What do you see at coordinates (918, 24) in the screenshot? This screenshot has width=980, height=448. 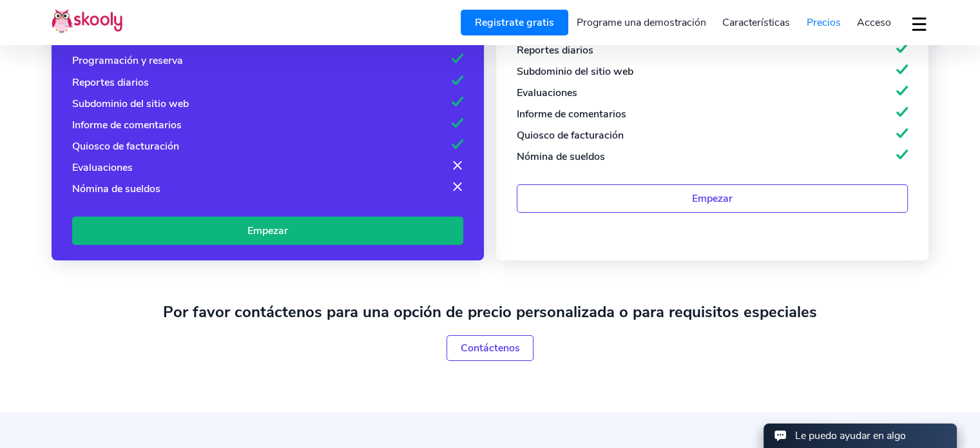 I see `button: dropdown menu` at bounding box center [918, 24].